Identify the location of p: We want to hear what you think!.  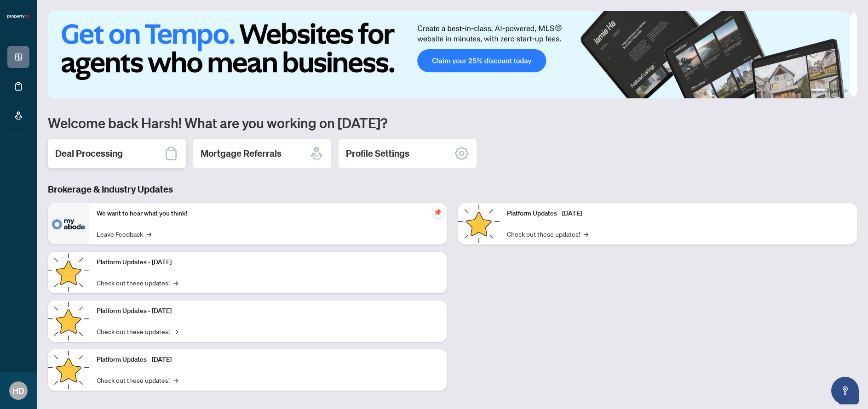
(268, 214).